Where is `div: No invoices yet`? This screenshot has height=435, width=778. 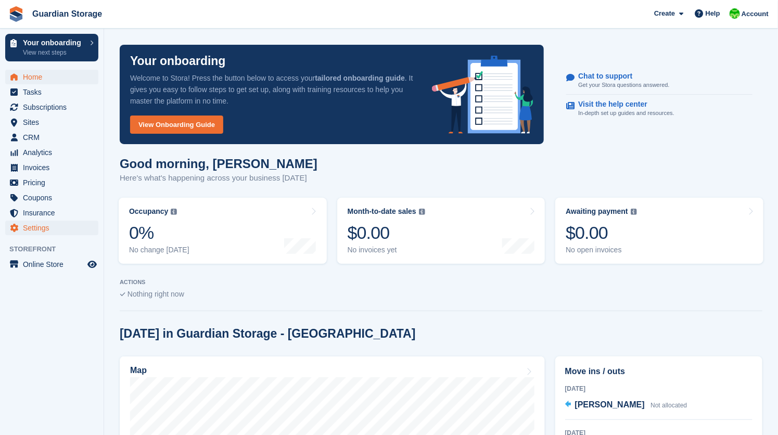
div: No invoices yet is located at coordinates (386, 250).